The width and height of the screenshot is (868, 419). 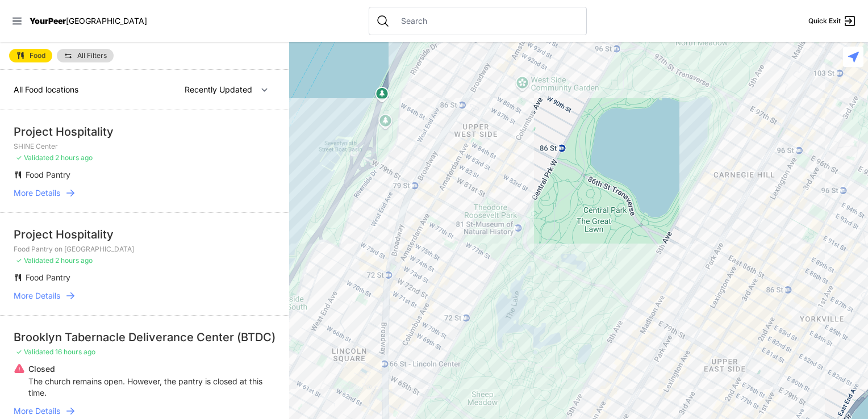 What do you see at coordinates (487, 21) in the screenshot?
I see `input: Search` at bounding box center [487, 21].